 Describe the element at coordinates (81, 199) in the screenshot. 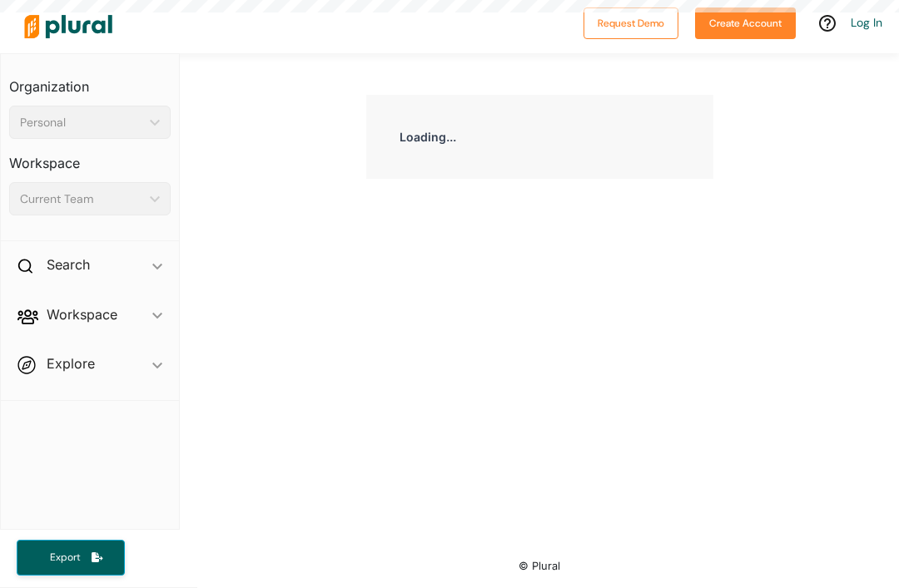

I see `div: Current Team` at that location.